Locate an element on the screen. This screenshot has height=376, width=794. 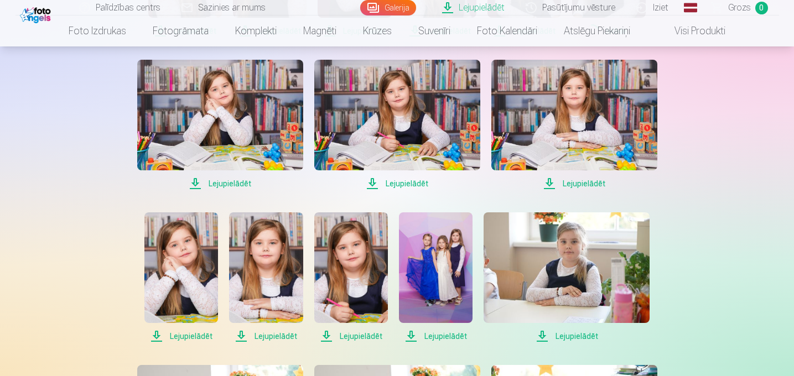
a: Visi produkti is located at coordinates (691, 31).